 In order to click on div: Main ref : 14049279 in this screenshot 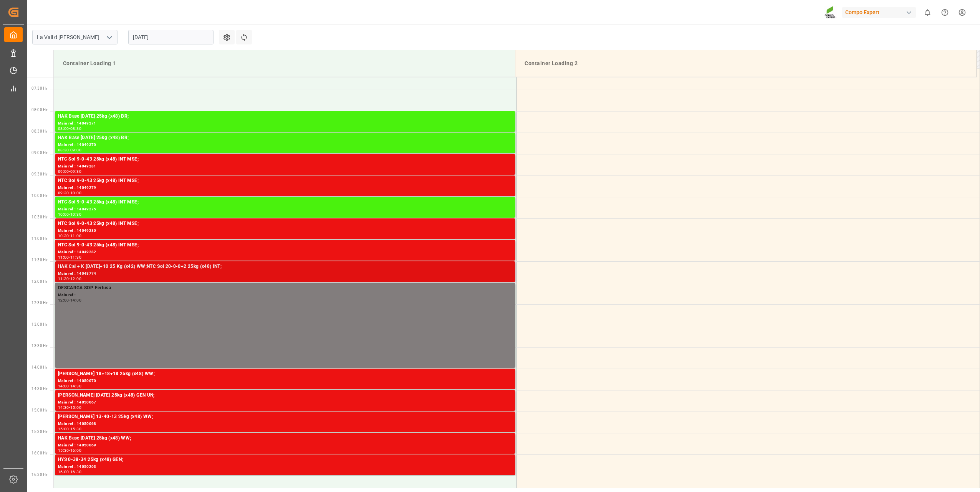, I will do `click(285, 188)`.